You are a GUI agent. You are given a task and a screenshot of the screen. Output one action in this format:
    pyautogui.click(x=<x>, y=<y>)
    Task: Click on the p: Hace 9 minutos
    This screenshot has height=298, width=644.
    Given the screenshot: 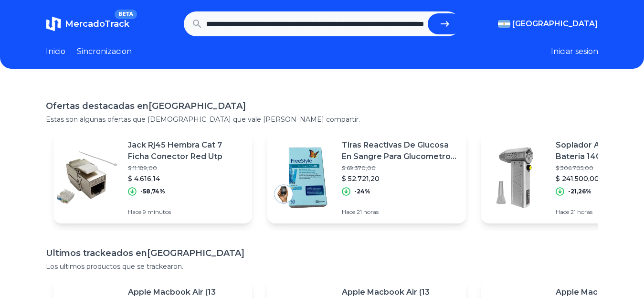 What is the action you would take?
    pyautogui.click(x=186, y=212)
    